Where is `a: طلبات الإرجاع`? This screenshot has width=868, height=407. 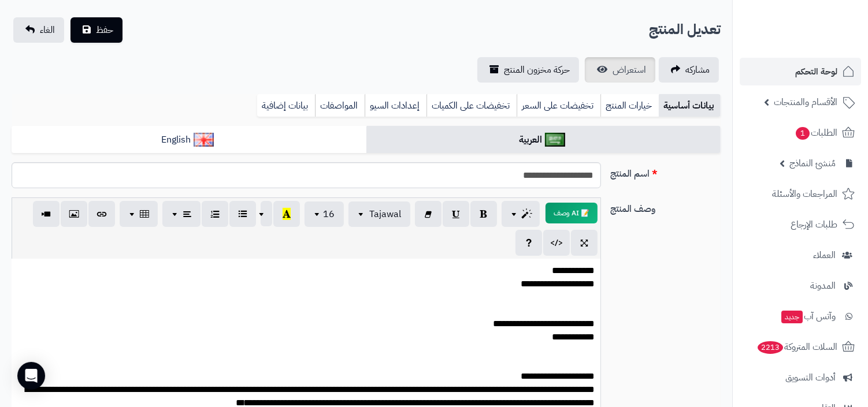 a: طلبات الإرجاع is located at coordinates (801, 225).